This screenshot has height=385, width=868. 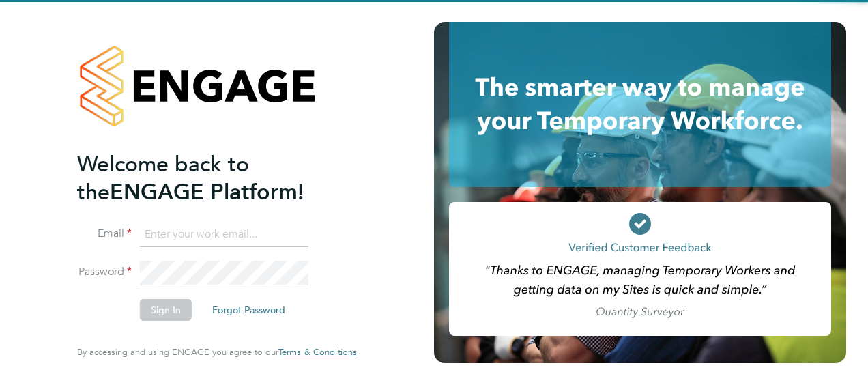 What do you see at coordinates (317, 352) in the screenshot?
I see `a: Terms & Conditions` at bounding box center [317, 352].